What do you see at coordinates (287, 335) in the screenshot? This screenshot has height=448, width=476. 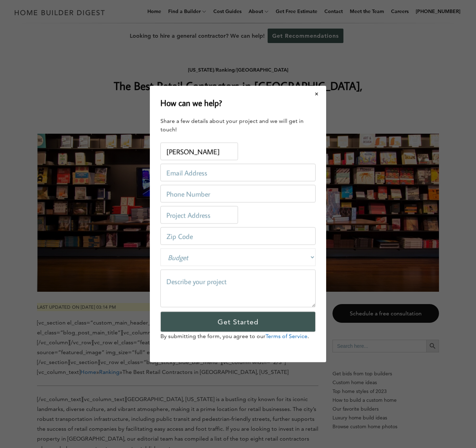 I see `a: Terms of Service` at bounding box center [287, 335].